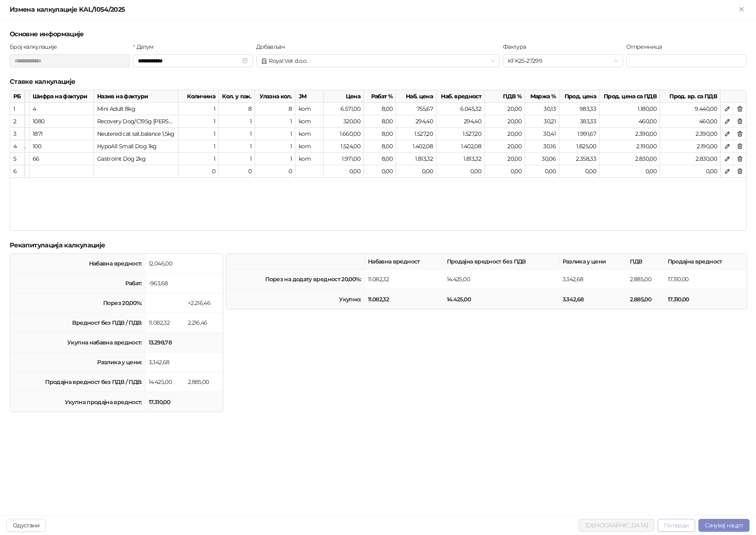 Image resolution: width=756 pixels, height=535 pixels. I want to click on div: 6.571,00, so click(343, 108).